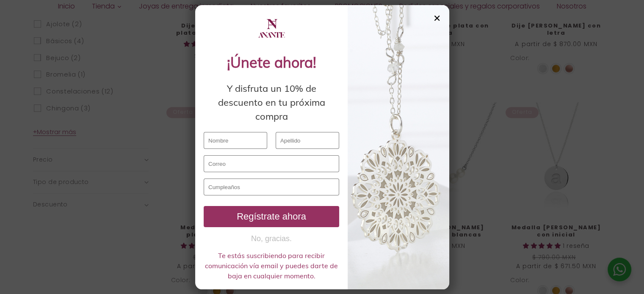 Image resolution: width=644 pixels, height=294 pixels. Describe the element at coordinates (271, 28) in the screenshot. I see `img: logo` at that location.